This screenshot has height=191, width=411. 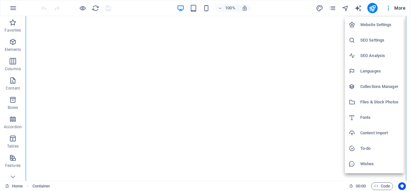 What do you see at coordinates (380, 117) in the screenshot?
I see `h6: Fonts` at bounding box center [380, 117].